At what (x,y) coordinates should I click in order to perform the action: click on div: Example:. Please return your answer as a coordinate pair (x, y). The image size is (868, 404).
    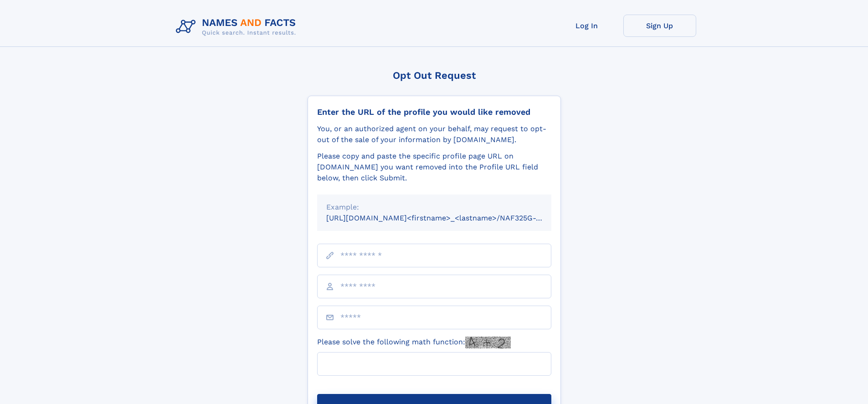
    Looking at the image, I should click on (434, 208).